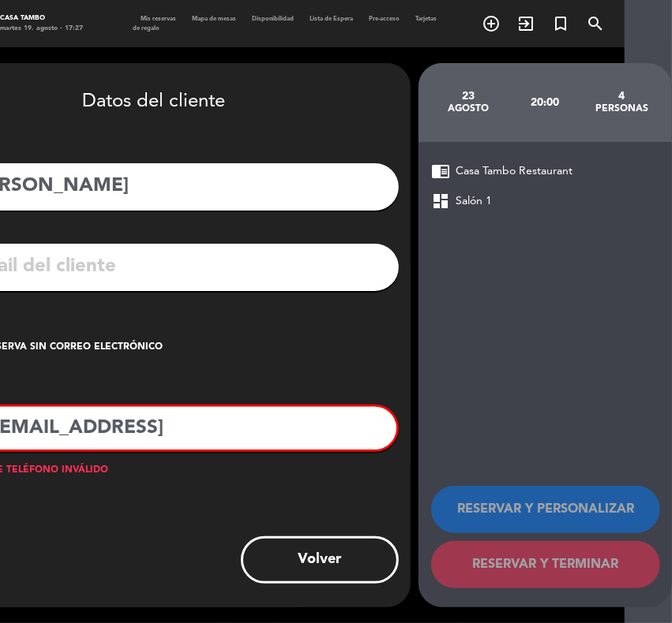 This screenshot has height=623, width=672. I want to click on span: Casa Tambo Restaurant, so click(514, 171).